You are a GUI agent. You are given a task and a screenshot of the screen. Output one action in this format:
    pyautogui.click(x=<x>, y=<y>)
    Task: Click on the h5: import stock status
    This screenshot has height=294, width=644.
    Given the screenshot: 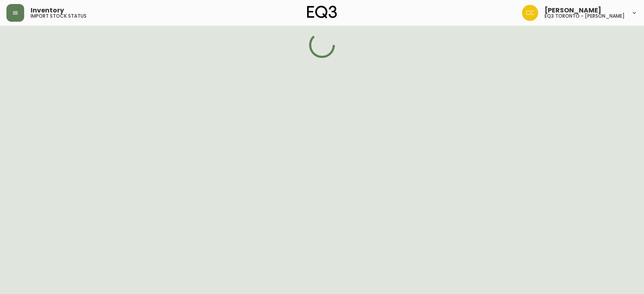 What is the action you would take?
    pyautogui.click(x=58, y=16)
    